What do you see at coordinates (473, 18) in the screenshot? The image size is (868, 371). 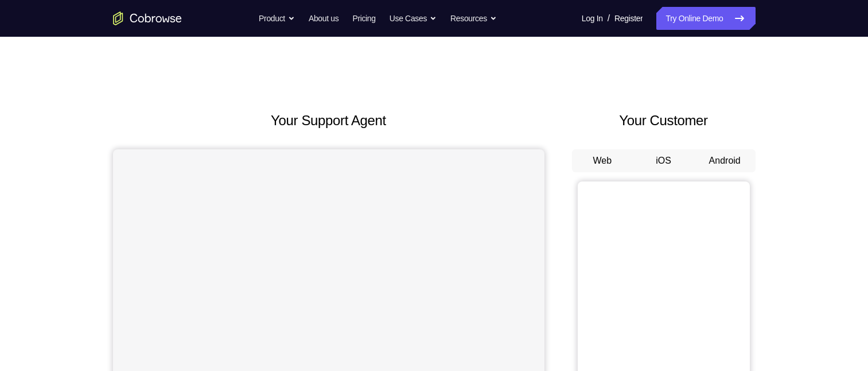 I see `button: Resources` at bounding box center [473, 18].